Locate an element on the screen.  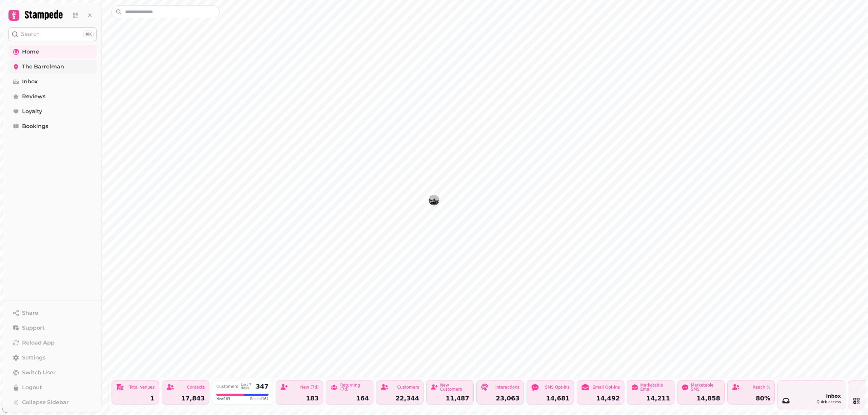
div: Marketable SMS is located at coordinates (705, 387).